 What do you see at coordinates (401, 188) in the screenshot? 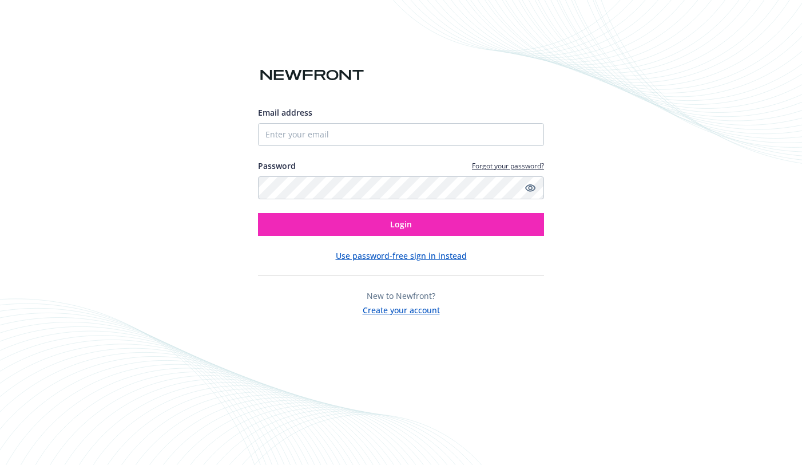
I see `input: Enter your password` at bounding box center [401, 188].